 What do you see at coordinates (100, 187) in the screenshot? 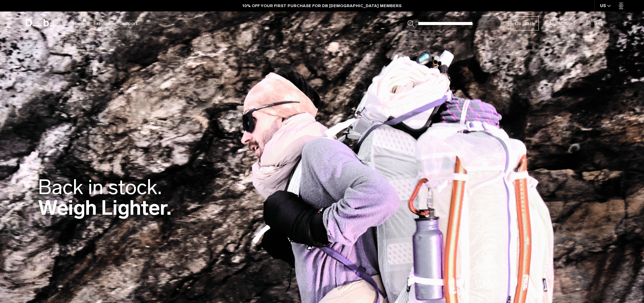
I see `span: Back in stock.` at bounding box center [100, 187].